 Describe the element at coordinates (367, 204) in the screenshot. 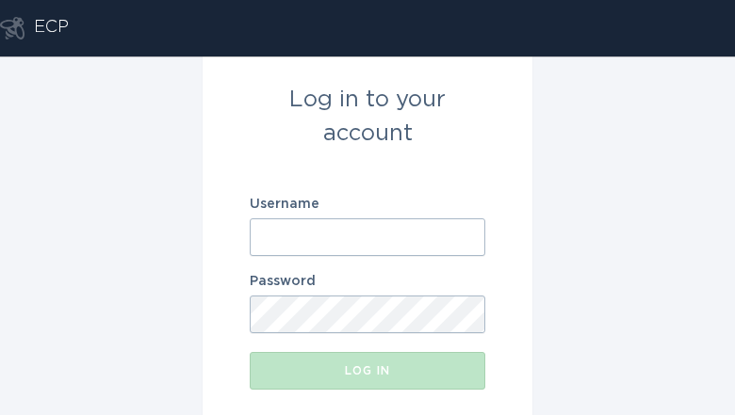

I see `label: Username` at that location.